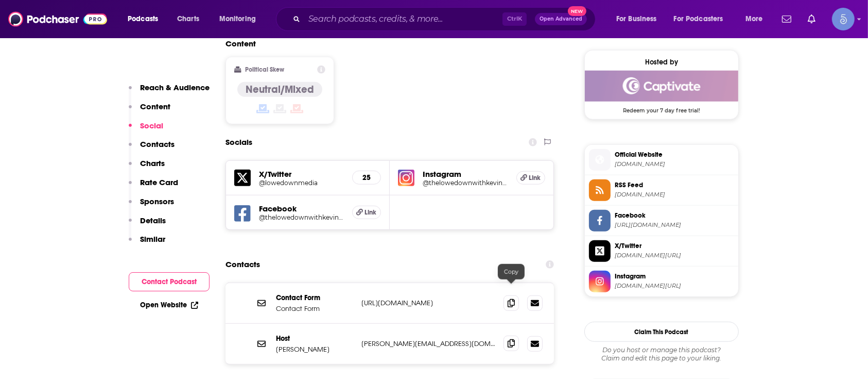 The image size is (868, 379). What do you see at coordinates (238, 19) in the screenshot?
I see `span: Monitoring` at bounding box center [238, 19].